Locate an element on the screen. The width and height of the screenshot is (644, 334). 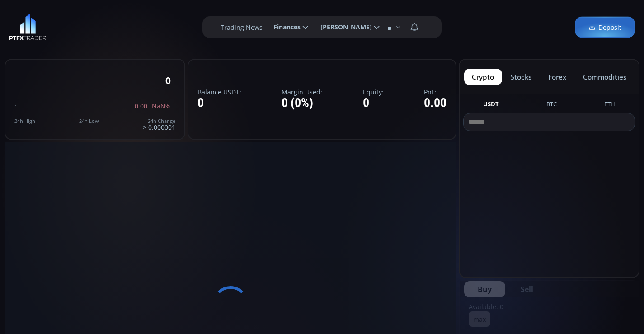
button: stocks is located at coordinates (521, 77).